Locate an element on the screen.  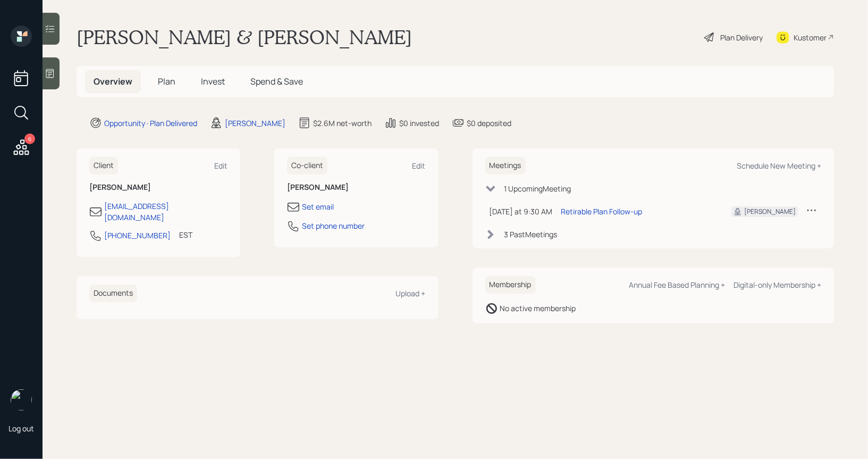
div: 6 is located at coordinates (29, 138).